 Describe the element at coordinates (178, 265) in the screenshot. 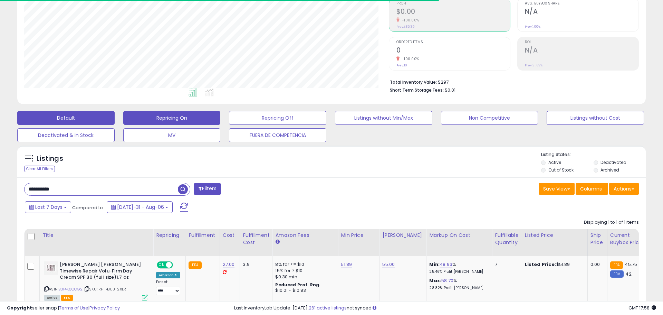

I see `span: OFF` at that location.